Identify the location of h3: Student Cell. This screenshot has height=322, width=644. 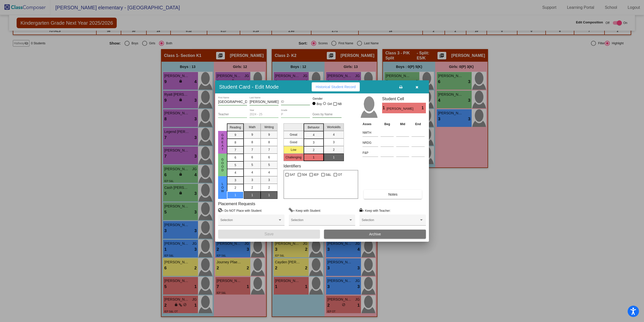
(404, 99).